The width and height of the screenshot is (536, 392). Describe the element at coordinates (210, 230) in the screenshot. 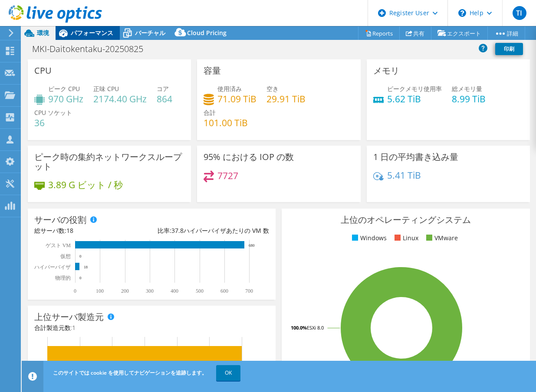

I see `div: 比率: ハイパーバイザあたりの VM 数` at that location.